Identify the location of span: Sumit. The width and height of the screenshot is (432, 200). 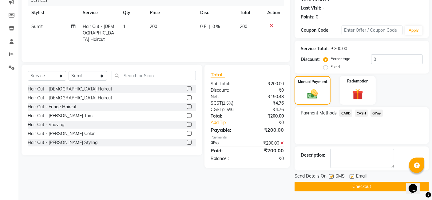
(37, 26).